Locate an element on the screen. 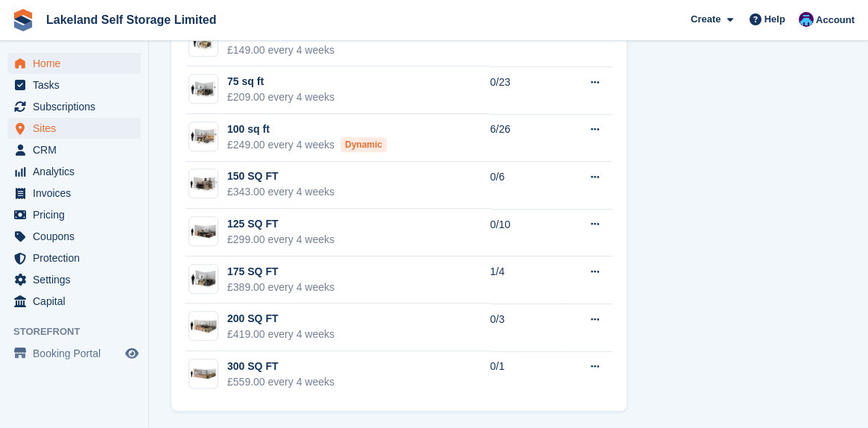 Image resolution: width=868 pixels, height=428 pixels. span: Tasks is located at coordinates (77, 85).